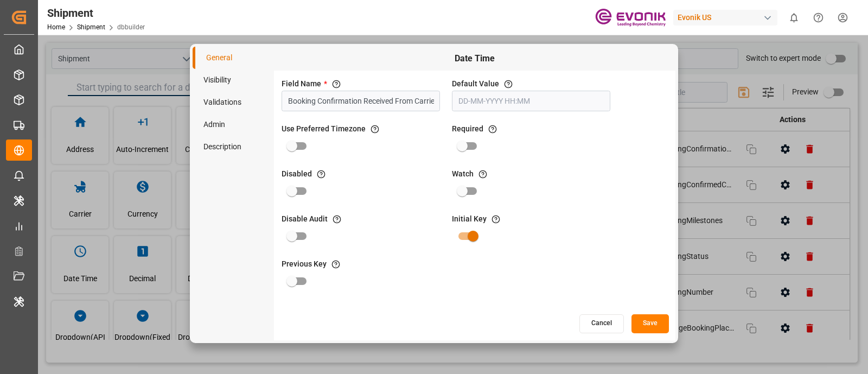 This screenshot has width=868, height=374. I want to click on img: Evonik-brand-mark-Deep-Purple-RGB.jpeg_1700498283.jpeg, so click(630, 18).